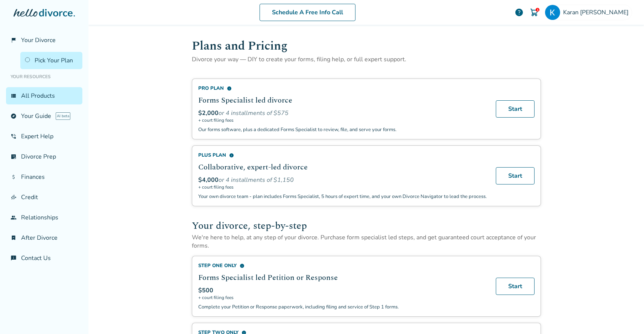 Image resolution: width=644 pixels, height=334 pixels. Describe the element at coordinates (44, 157) in the screenshot. I see `a: list_alt_checkDivorce Prep` at that location.